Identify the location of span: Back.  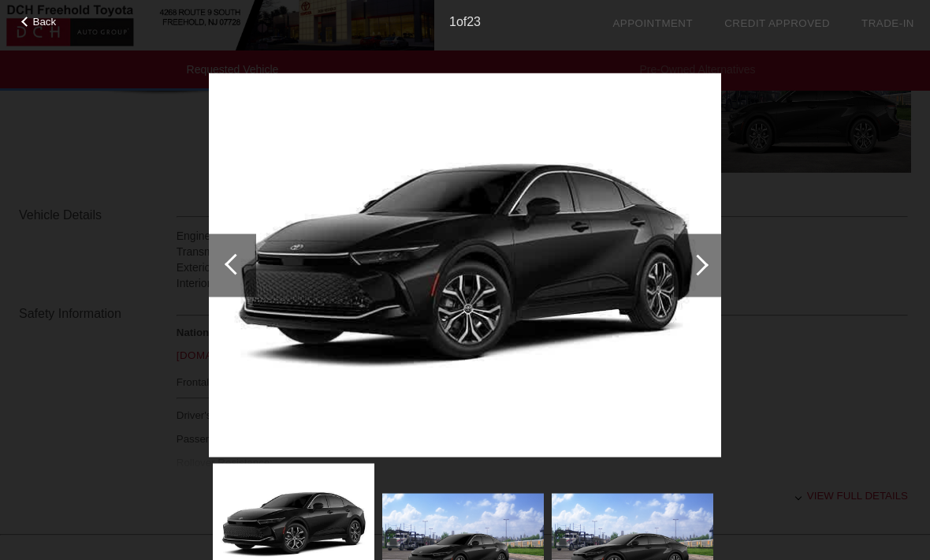
(45, 21).